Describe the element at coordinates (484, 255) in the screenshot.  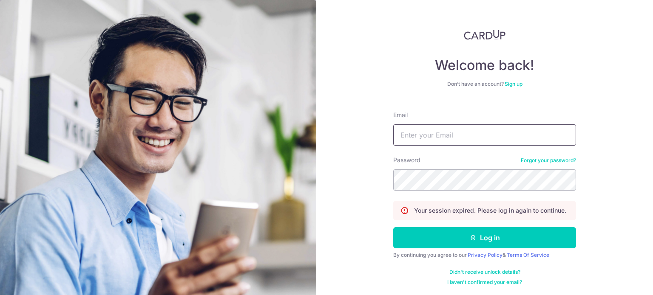
I see `div: By continuing you agree to our &` at that location.